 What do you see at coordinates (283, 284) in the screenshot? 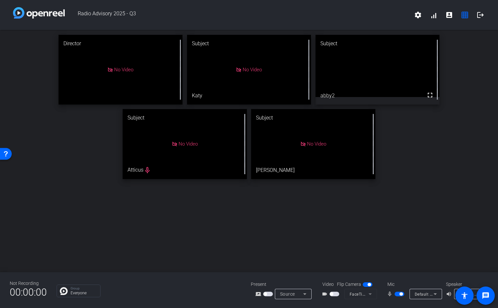
I see `div: Present` at bounding box center [283, 284].